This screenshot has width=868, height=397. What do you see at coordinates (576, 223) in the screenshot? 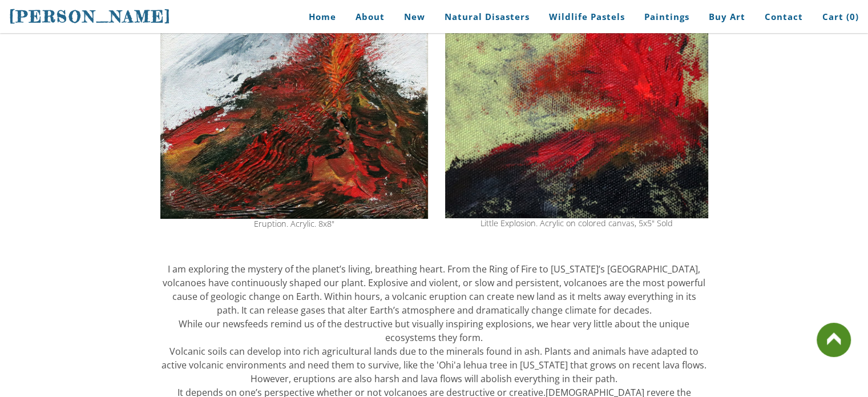
I see `div: Little Explosion. Acrylic on colored canvas, 5x5" Sold` at bounding box center [576, 223].